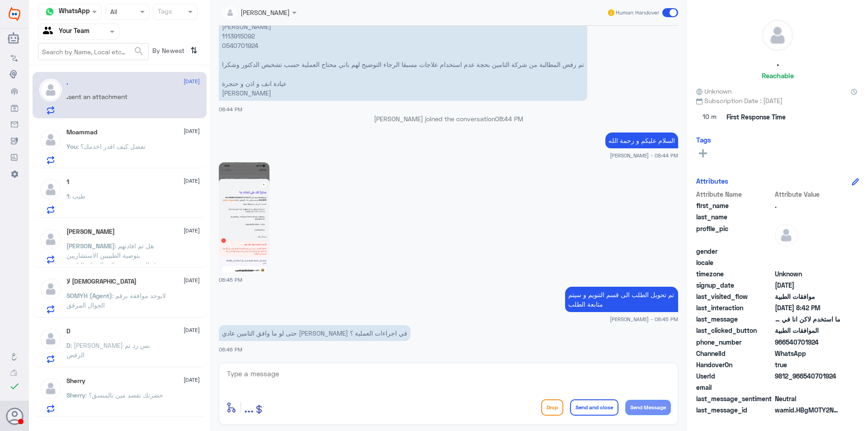  Describe the element at coordinates (734, 194) in the screenshot. I see `span: Attribute Name` at that location.